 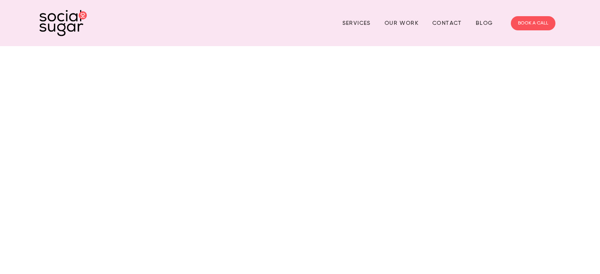 I want to click on a: Services, so click(x=357, y=23).